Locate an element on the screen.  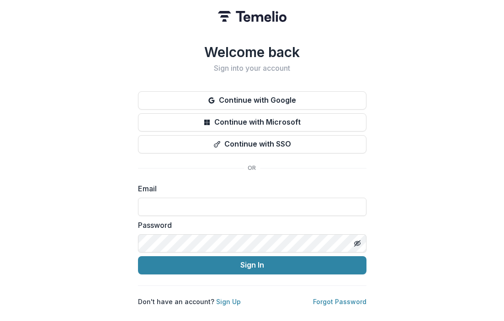
label: Email is located at coordinates (249, 189).